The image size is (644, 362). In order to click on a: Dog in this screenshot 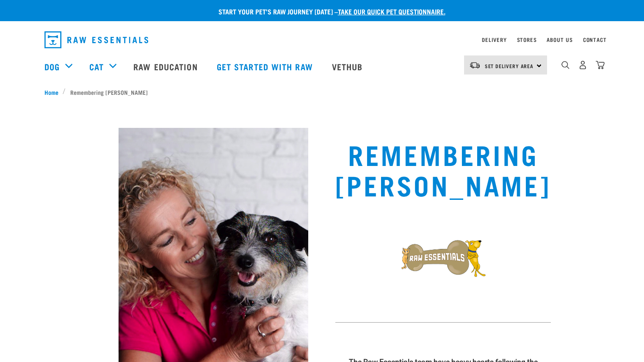, I will do `click(52, 67)`.